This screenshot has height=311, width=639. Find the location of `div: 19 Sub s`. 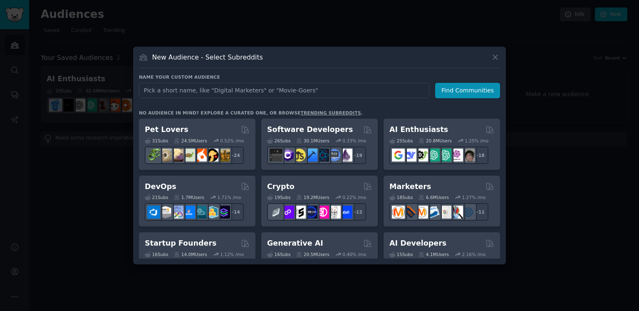

div: 19 Sub s is located at coordinates (279, 197).